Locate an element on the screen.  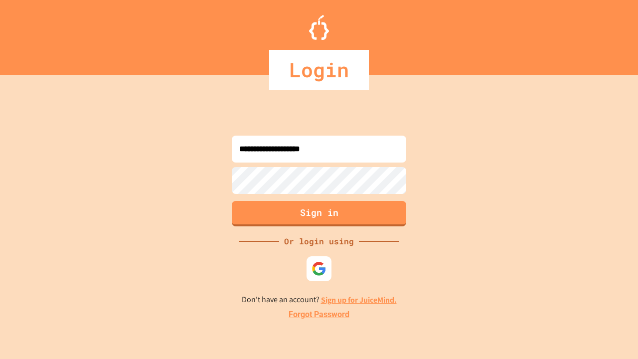
a: Forgot Password is located at coordinates (319, 315).